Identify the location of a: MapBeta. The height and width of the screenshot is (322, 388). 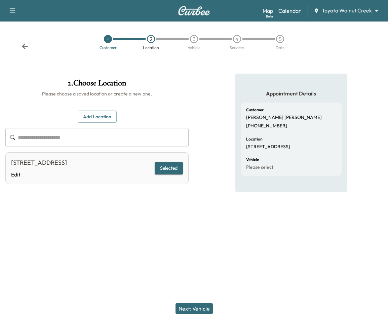
(268, 11).